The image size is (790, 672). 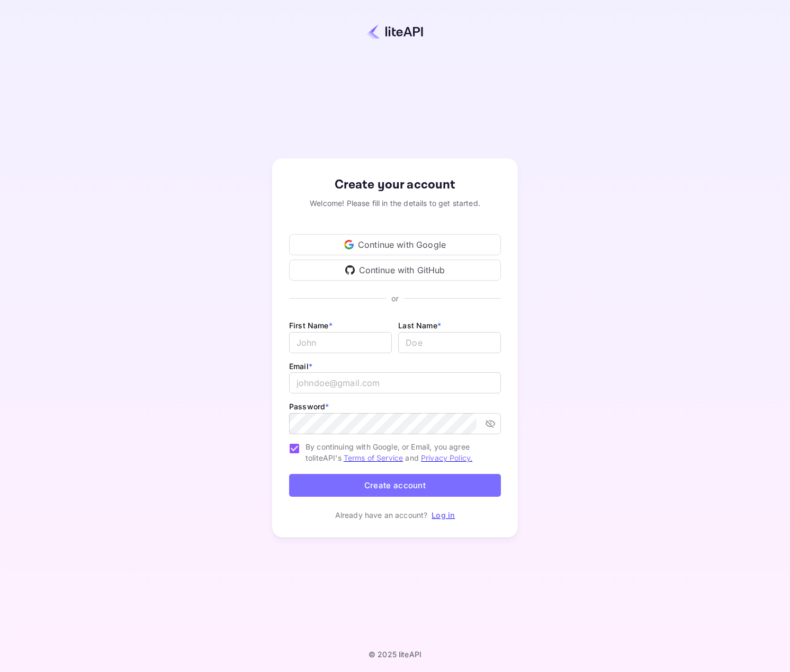 I want to click on label: First Name, so click(x=311, y=325).